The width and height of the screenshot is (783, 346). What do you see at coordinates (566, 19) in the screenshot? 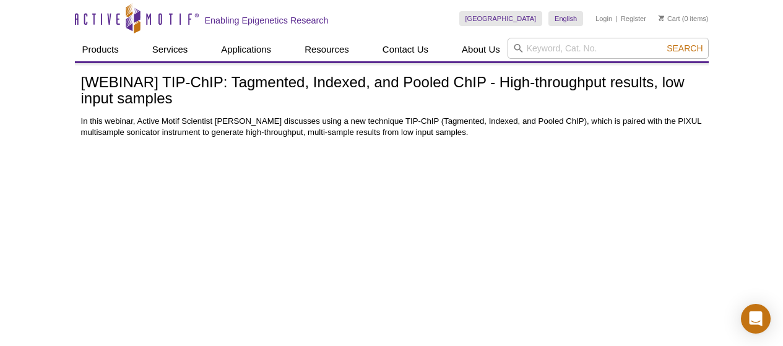
I see `a: English` at bounding box center [566, 19].